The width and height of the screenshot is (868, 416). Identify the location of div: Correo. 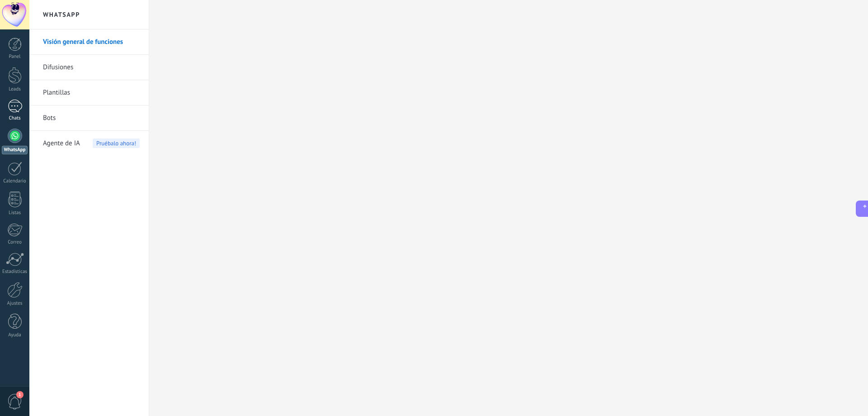
(15, 242).